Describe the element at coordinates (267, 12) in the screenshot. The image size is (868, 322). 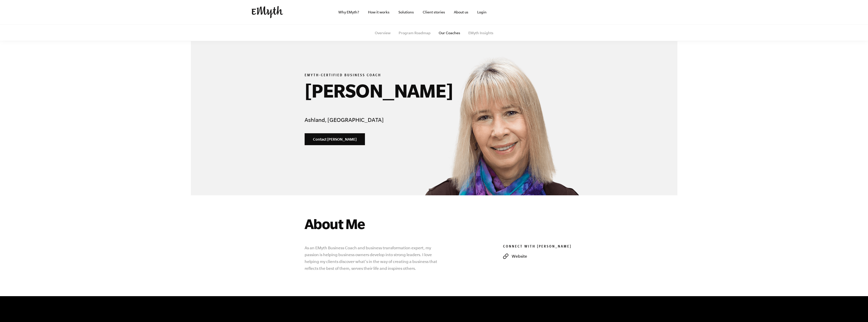
I see `img: EMyth` at that location.